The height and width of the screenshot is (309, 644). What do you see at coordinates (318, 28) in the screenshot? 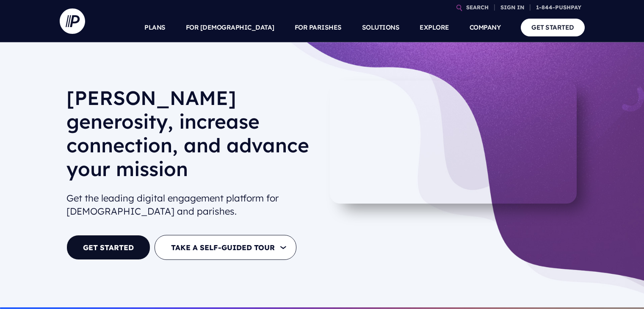
I see `a: FOR PARISHES` at bounding box center [318, 28].